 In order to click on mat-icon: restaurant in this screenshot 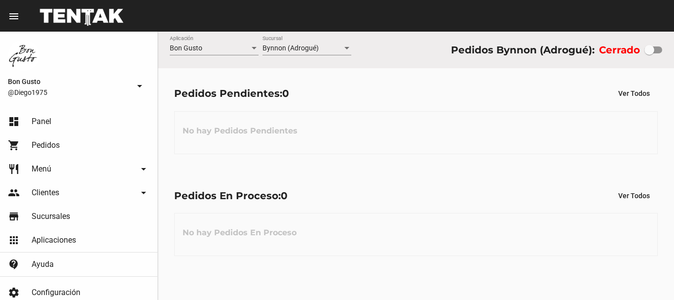, I will do `click(14, 169)`.